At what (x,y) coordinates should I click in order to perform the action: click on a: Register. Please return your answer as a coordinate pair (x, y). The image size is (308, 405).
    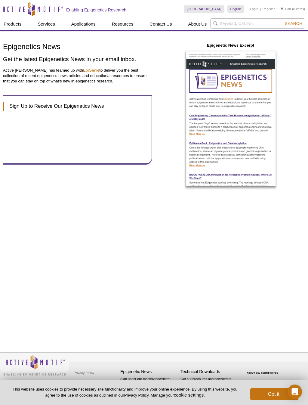
    Looking at the image, I should click on (269, 9).